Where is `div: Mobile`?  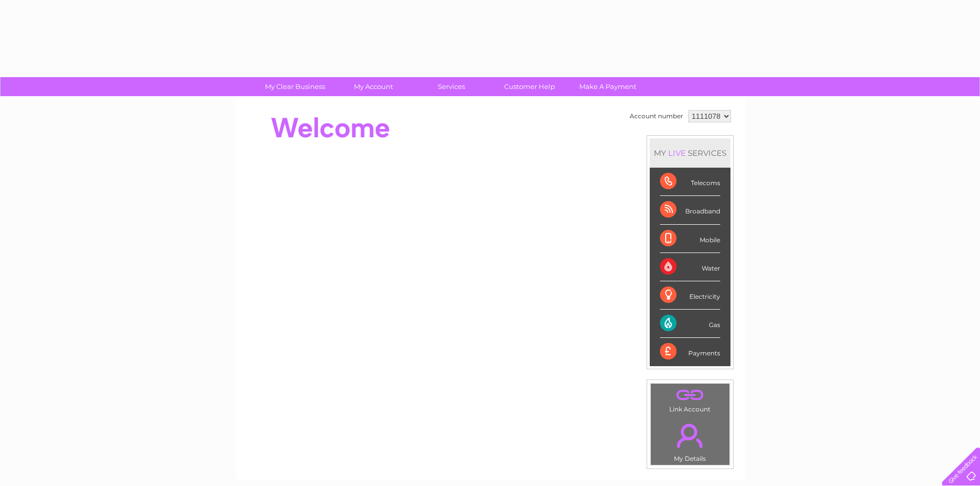 div: Mobile is located at coordinates (690, 239).